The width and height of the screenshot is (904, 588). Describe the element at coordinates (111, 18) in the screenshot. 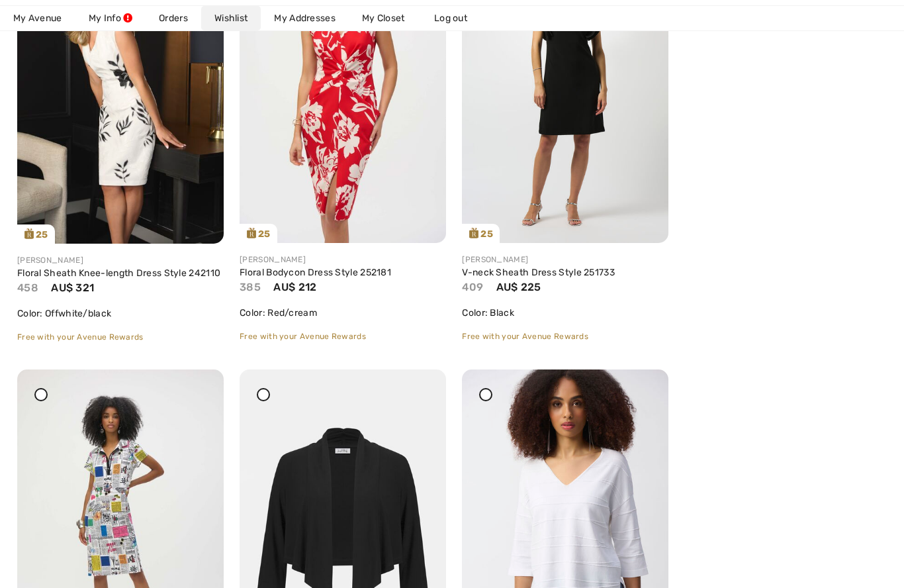

I see `a: My Info` at that location.